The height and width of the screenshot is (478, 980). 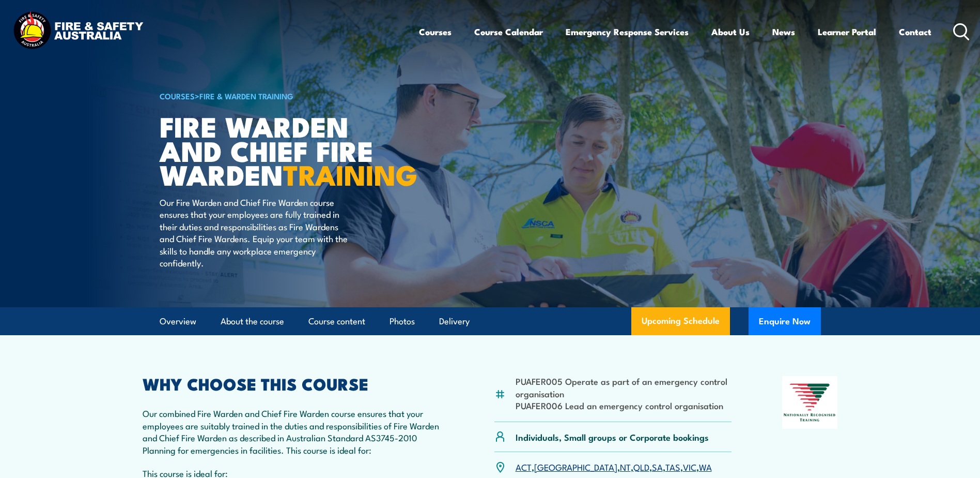 I want to click on a: ACT, so click(x=523, y=466).